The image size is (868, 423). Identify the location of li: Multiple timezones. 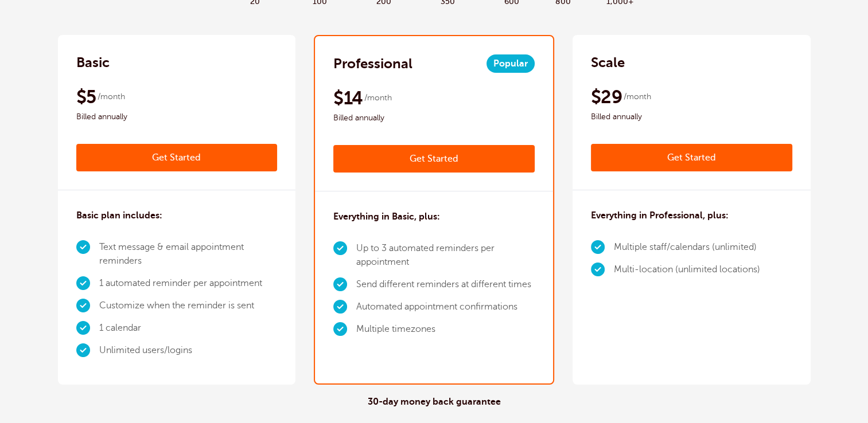
(445, 329).